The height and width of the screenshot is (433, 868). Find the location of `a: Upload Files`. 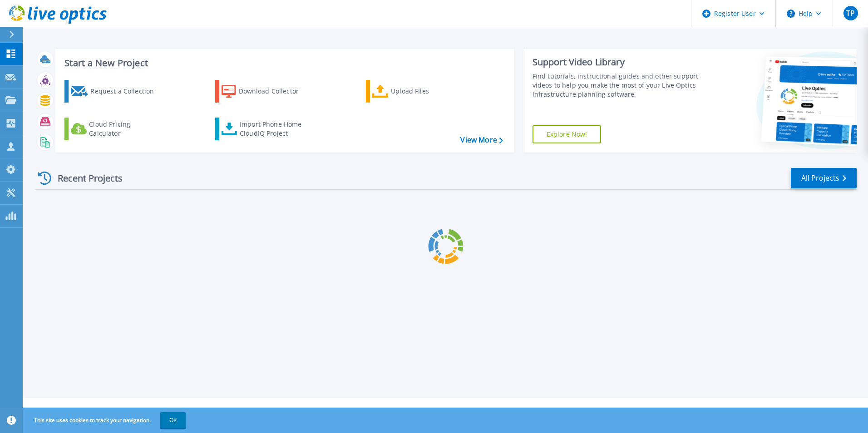

a: Upload Files is located at coordinates (416, 91).